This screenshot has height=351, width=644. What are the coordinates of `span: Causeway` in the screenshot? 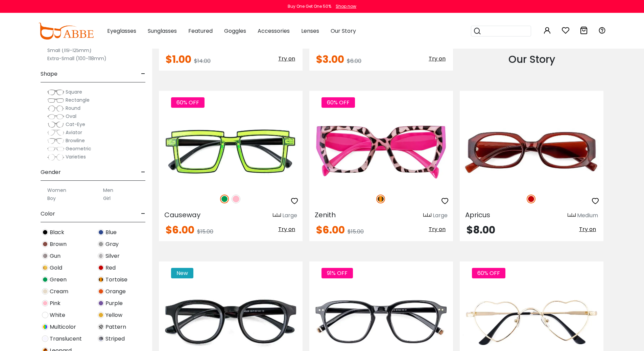 It's located at (182, 215).